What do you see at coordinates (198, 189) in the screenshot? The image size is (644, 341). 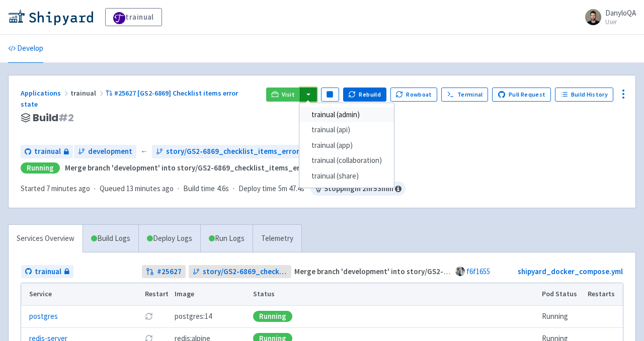 I see `span: Build time` at bounding box center [198, 189].